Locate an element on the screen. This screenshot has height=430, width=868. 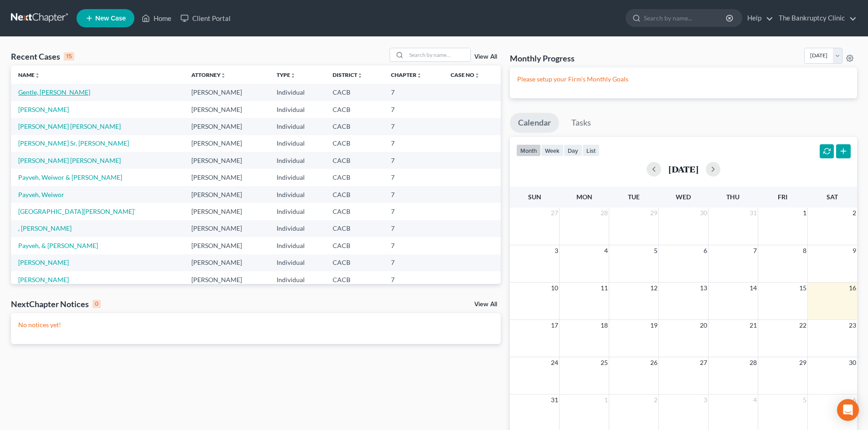
span: 7 is located at coordinates (755, 251).